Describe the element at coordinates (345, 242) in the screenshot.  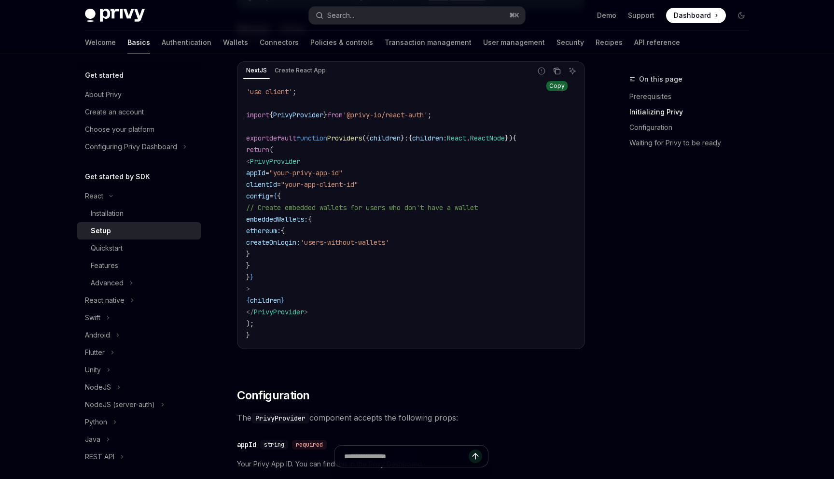
I see `span: 'users-without-wallets'` at that location.